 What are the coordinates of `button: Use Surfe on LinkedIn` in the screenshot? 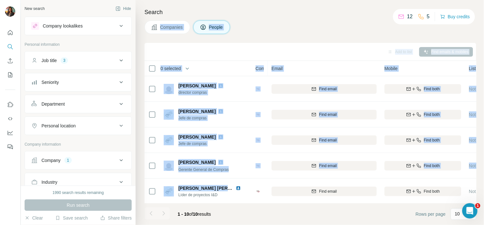 It's located at (10, 104).